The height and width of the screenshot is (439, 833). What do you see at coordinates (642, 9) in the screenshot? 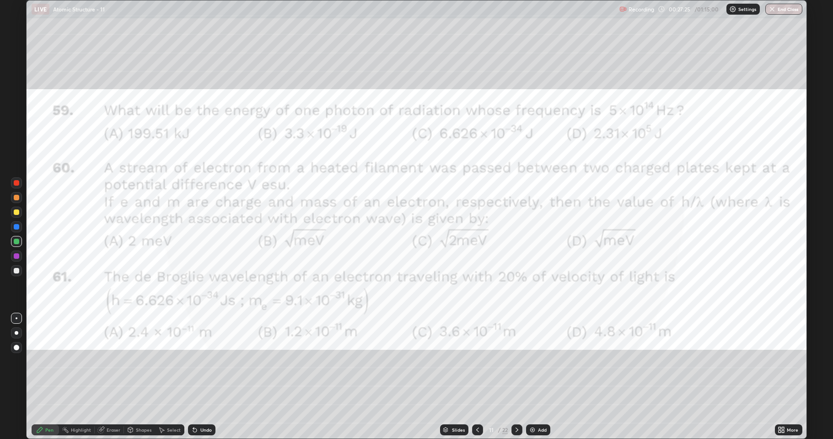
I see `p: Recording` at bounding box center [642, 9].